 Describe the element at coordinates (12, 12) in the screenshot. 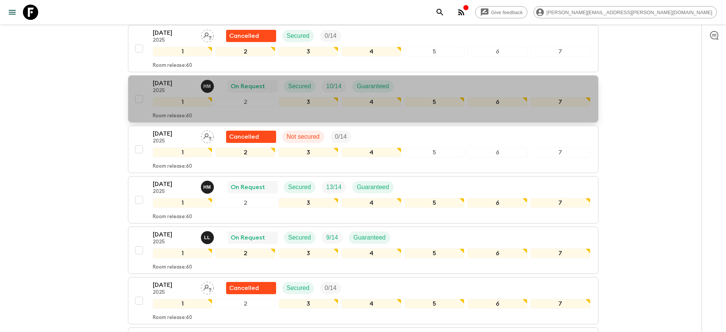

I see `button: menu` at that location.